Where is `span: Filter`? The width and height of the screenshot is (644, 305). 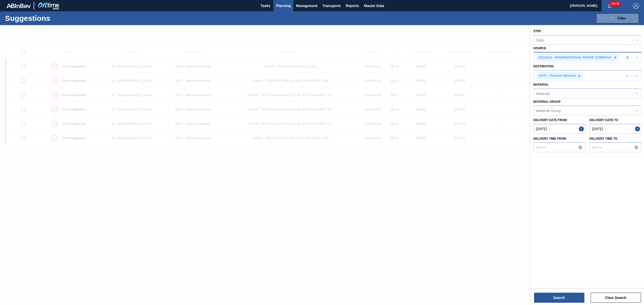 span: Filter is located at coordinates (622, 18).